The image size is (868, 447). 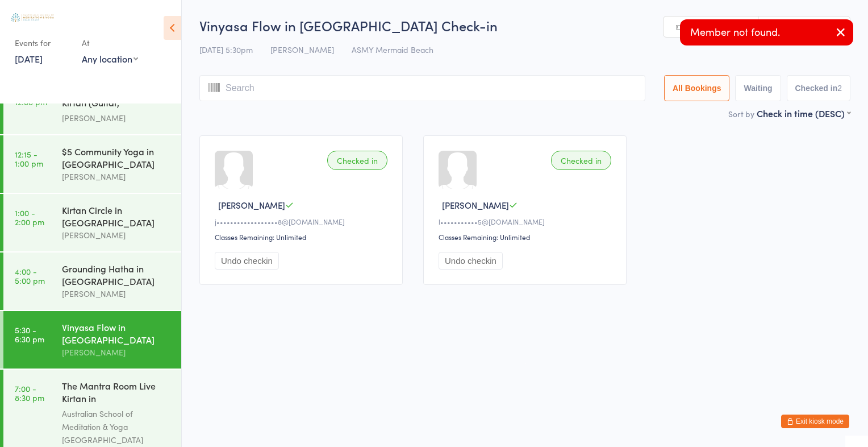 I want to click on button: Exit kiosk mode, so click(x=815, y=421).